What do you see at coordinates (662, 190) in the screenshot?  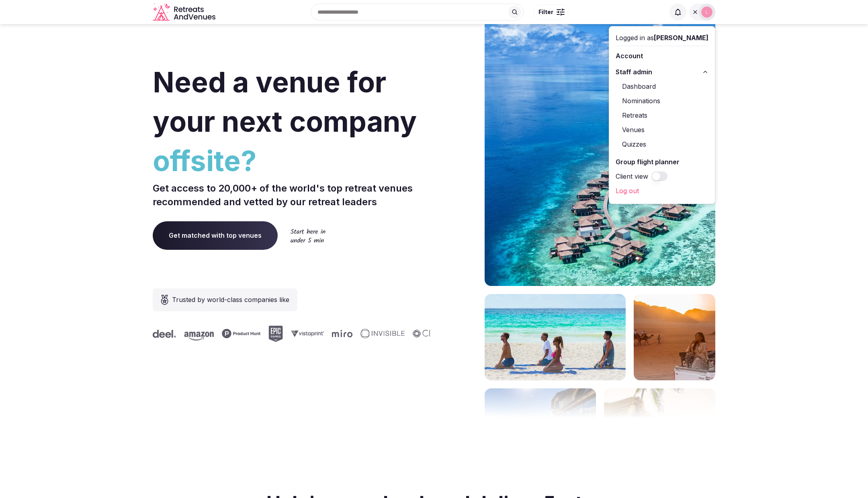 I see `a: Log out` at bounding box center [662, 190].